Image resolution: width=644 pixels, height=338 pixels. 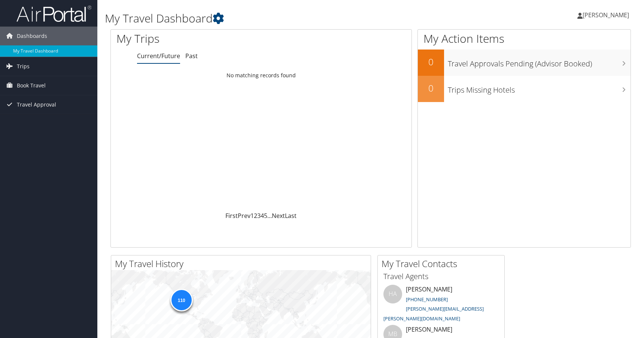 I want to click on h1: My Travel Dashboard, so click(x=282, y=18).